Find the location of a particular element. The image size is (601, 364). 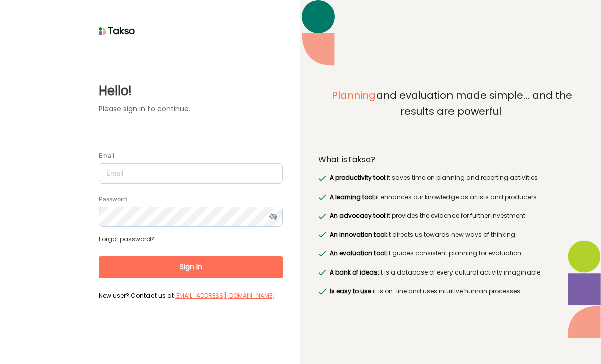

label: it is on-line and uses intuitive human processes is located at coordinates (424, 291).